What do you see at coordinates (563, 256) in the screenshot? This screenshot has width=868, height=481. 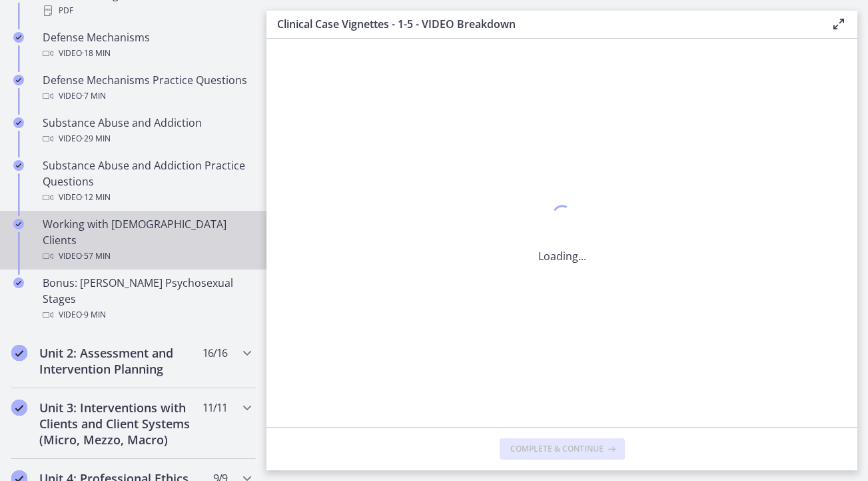 I see `p: Loading...` at bounding box center [563, 256].